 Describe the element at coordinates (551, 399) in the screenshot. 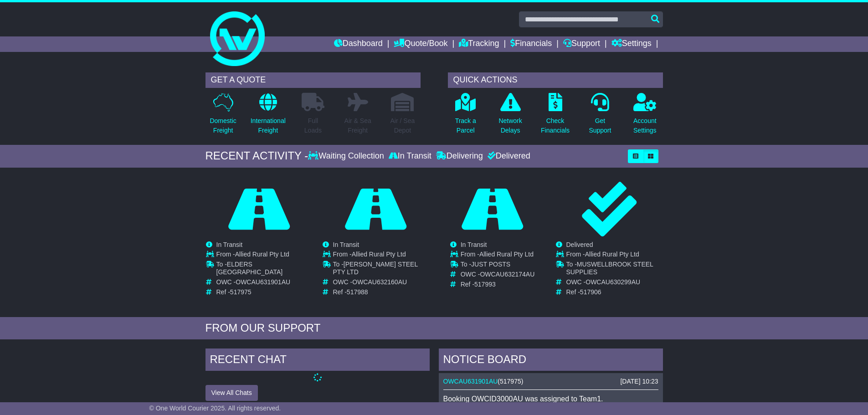

I see `p: Booking OWCID3000AU was assigned to Team1.` at that location.